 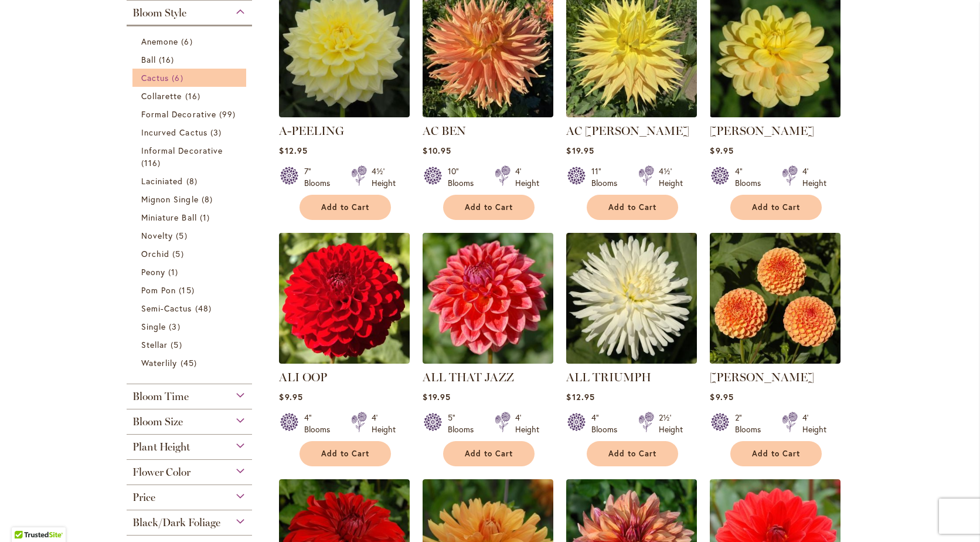 What do you see at coordinates (190, 326) in the screenshot?
I see `a: Single 3` at bounding box center [190, 326].